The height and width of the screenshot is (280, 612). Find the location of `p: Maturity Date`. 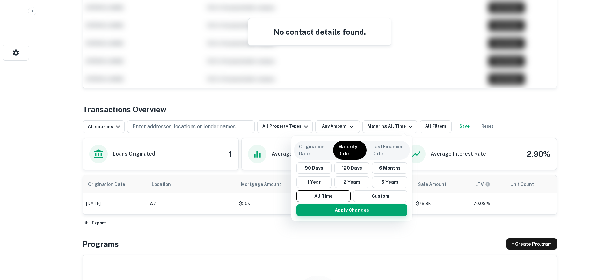

p: Maturity Date is located at coordinates (349, 150).